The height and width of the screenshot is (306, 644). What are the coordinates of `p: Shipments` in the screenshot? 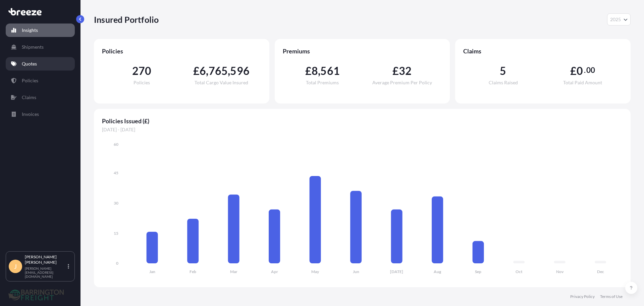 It's located at (32, 47).